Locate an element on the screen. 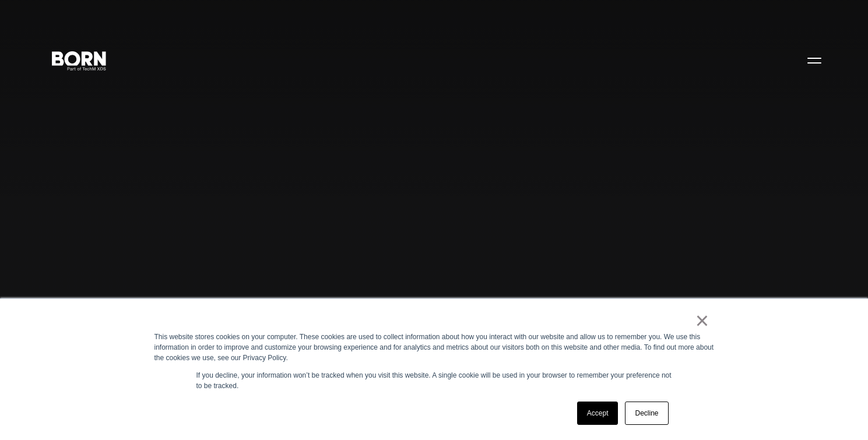  a: Decline is located at coordinates (646, 413).